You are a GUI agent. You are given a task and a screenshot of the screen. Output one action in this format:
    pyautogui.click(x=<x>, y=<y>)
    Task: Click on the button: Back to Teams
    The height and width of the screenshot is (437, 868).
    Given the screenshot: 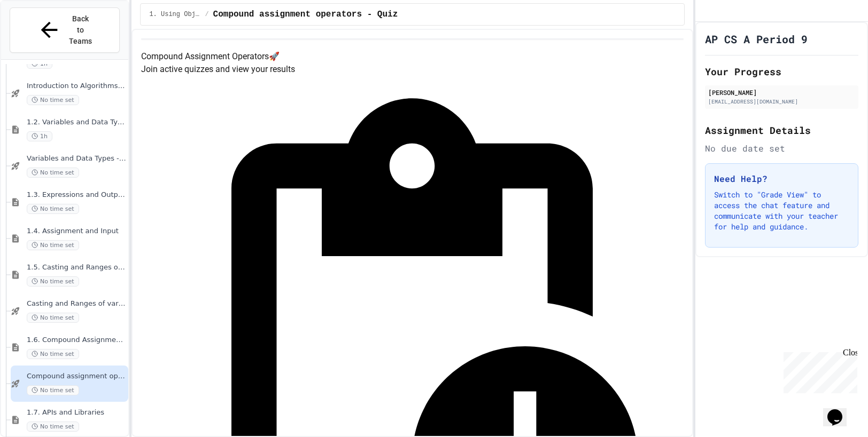 What is the action you would take?
    pyautogui.click(x=65, y=30)
    